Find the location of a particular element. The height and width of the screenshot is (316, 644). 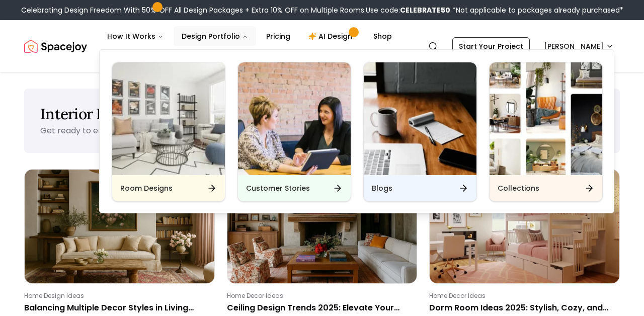

h1: Interior Designs Blog is located at coordinates (322, 114).